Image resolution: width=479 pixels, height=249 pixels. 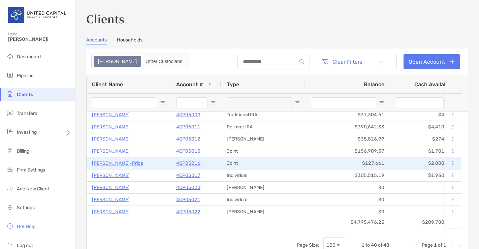 What do you see at coordinates (27, 132) in the screenshot?
I see `span: Investing` at bounding box center [27, 132].